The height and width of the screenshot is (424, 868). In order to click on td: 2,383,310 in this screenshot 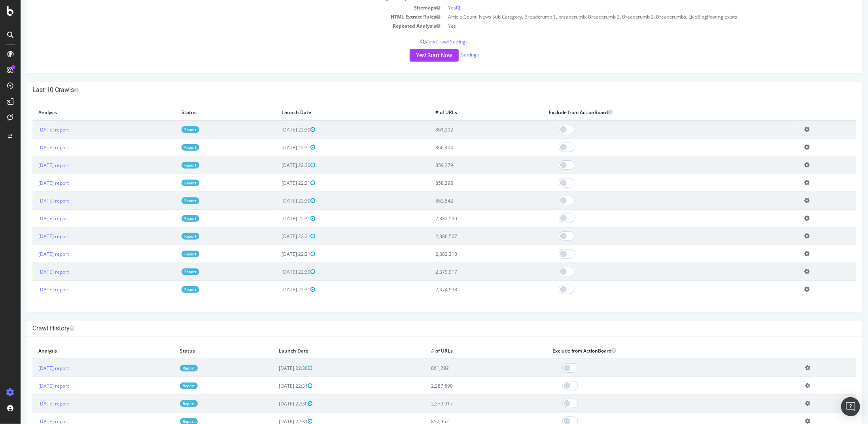, I will do `click(466, 254)`.